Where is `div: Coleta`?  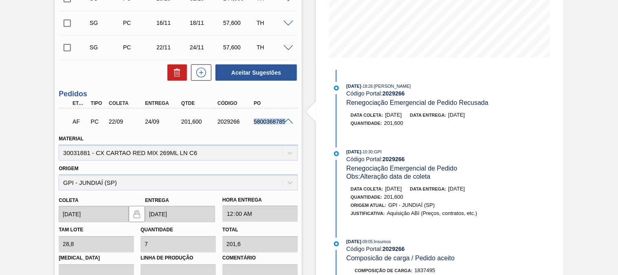 div: Coleta is located at coordinates (127, 103).